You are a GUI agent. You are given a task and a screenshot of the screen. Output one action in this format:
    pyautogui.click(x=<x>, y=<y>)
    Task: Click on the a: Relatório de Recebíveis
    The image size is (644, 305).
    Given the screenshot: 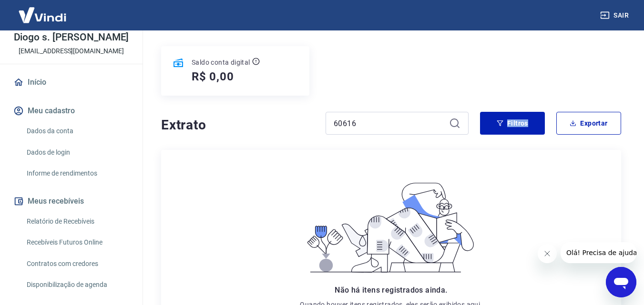 What is the action you would take?
    pyautogui.click(x=77, y=221)
    